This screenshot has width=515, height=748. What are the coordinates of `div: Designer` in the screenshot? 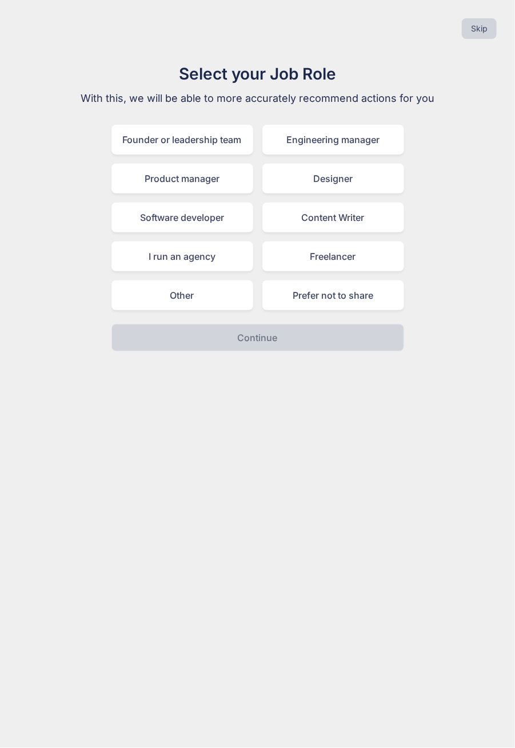 It's located at (333, 178).